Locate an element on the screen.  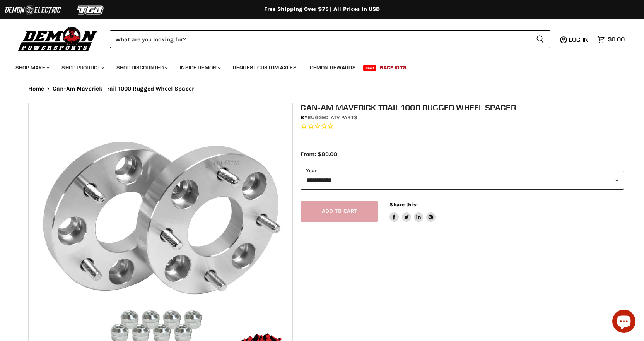
span: Can-Am Maverick Trail 1000 Rugged Wheel Spacer is located at coordinates (123, 89).